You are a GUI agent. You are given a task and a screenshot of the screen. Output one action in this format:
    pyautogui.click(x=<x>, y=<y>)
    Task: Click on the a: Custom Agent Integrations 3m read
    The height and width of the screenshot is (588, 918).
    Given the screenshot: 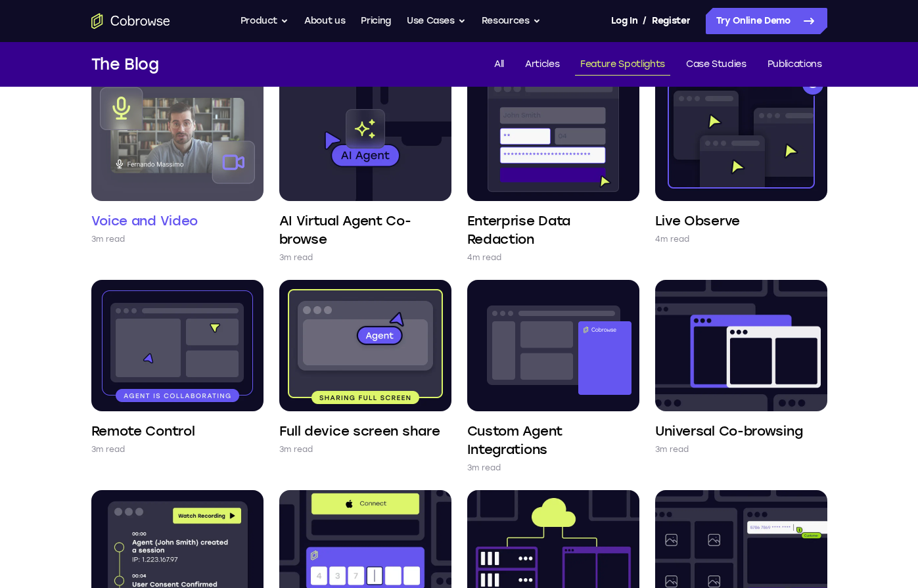 What is the action you would take?
    pyautogui.click(x=553, y=377)
    